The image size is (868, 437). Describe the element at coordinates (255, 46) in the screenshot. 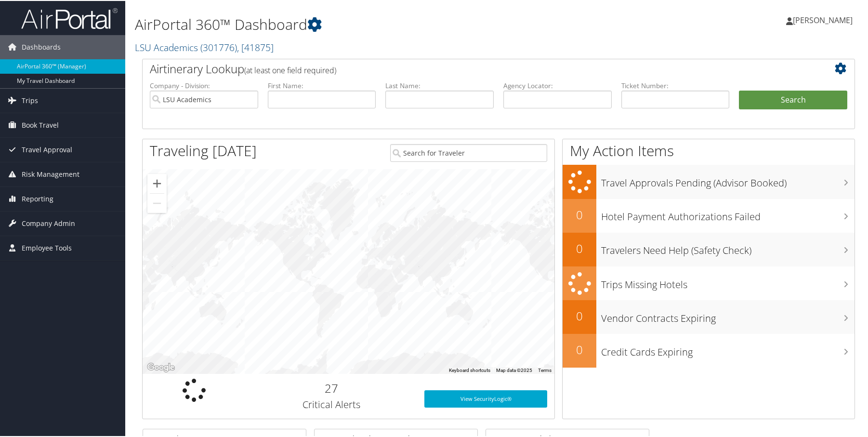

I see `span: , [ 41875 ]` at that location.